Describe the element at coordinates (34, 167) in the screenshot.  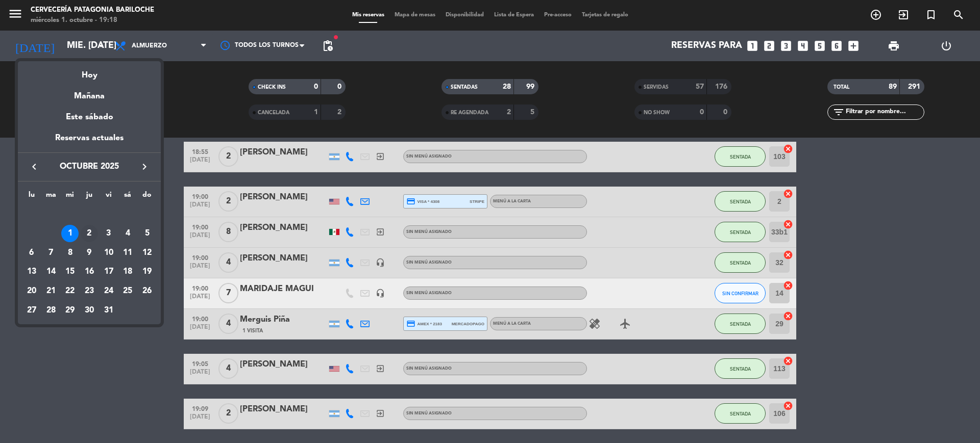
I see `i: keyboard_arrow_left` at that location.